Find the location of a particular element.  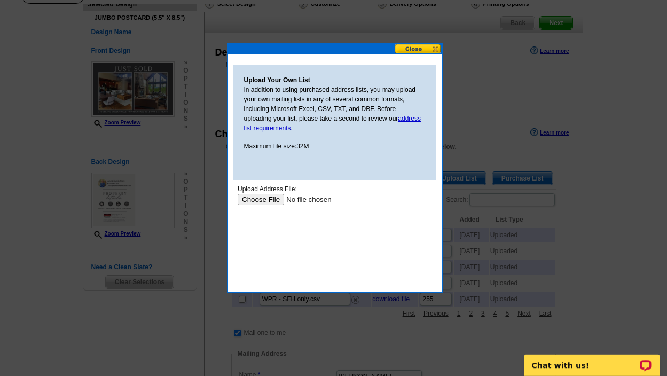

button: Open LiveChat chat widget is located at coordinates (129, 23).